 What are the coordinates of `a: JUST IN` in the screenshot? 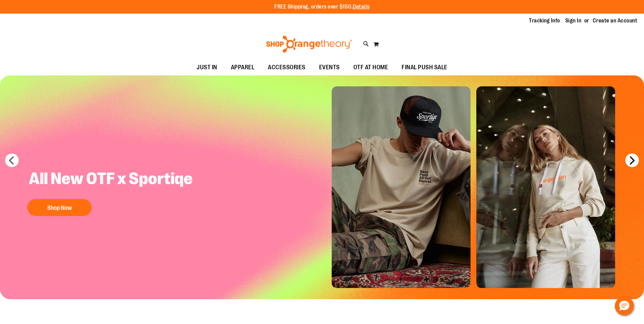 It's located at (206, 67).